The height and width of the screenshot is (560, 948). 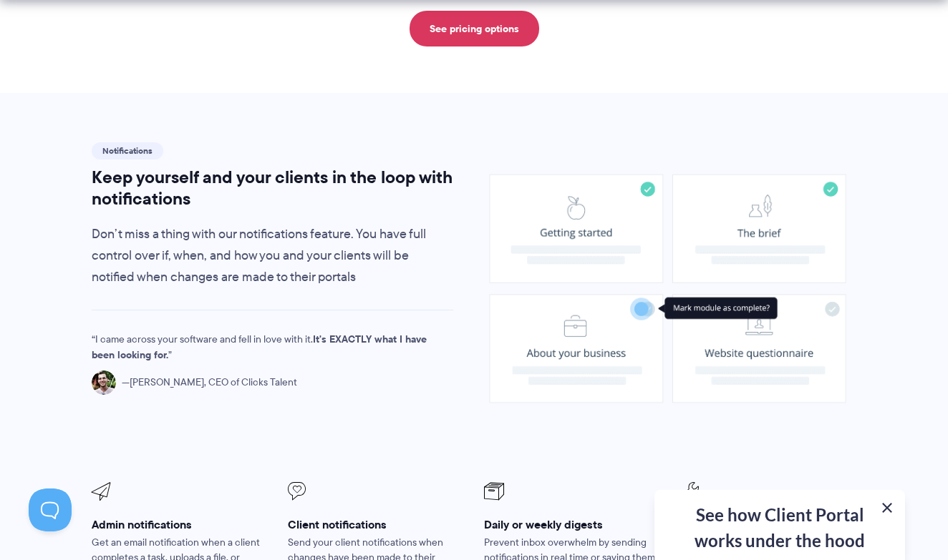 What do you see at coordinates (272, 256) in the screenshot?
I see `p: Don’t miss a thing with our notifications feature. You have full control over if, when, and how y...` at bounding box center [272, 256].